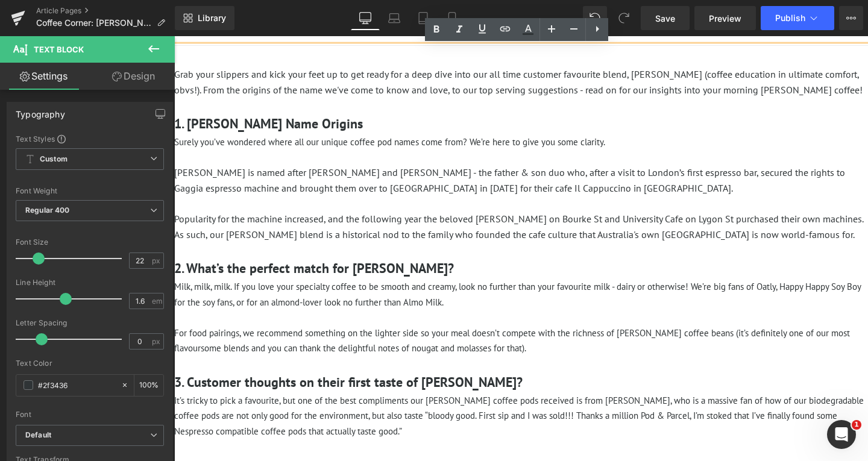 This screenshot has width=868, height=461. What do you see at coordinates (90, 323) in the screenshot?
I see `div: Letter Spacing` at bounding box center [90, 323].